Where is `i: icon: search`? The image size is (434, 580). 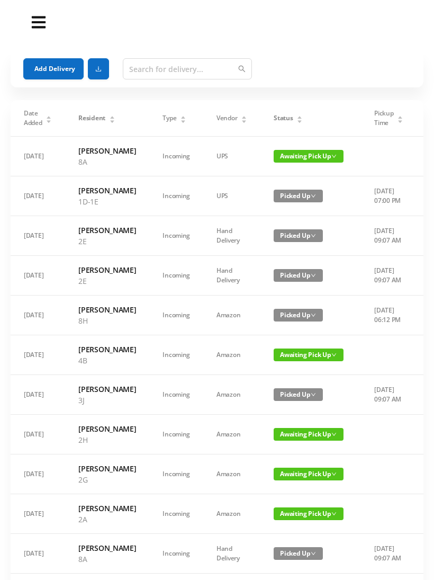
i: icon: search is located at coordinates (242, 69).